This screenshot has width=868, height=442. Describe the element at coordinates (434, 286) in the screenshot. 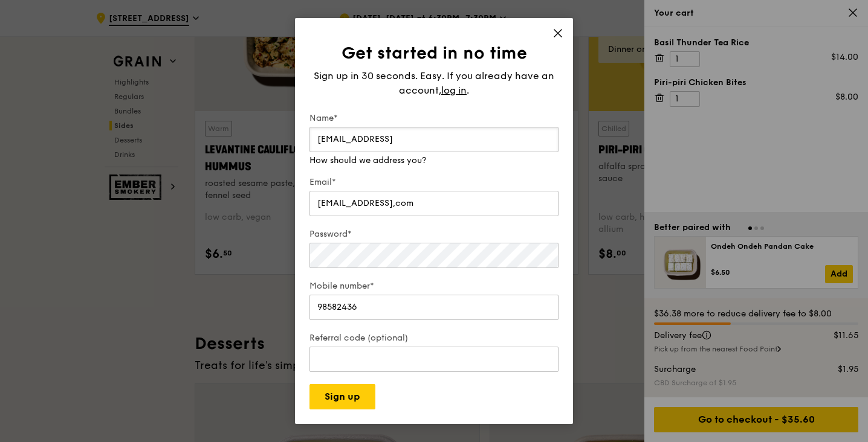

I see `label: Mobile number*` at that location.